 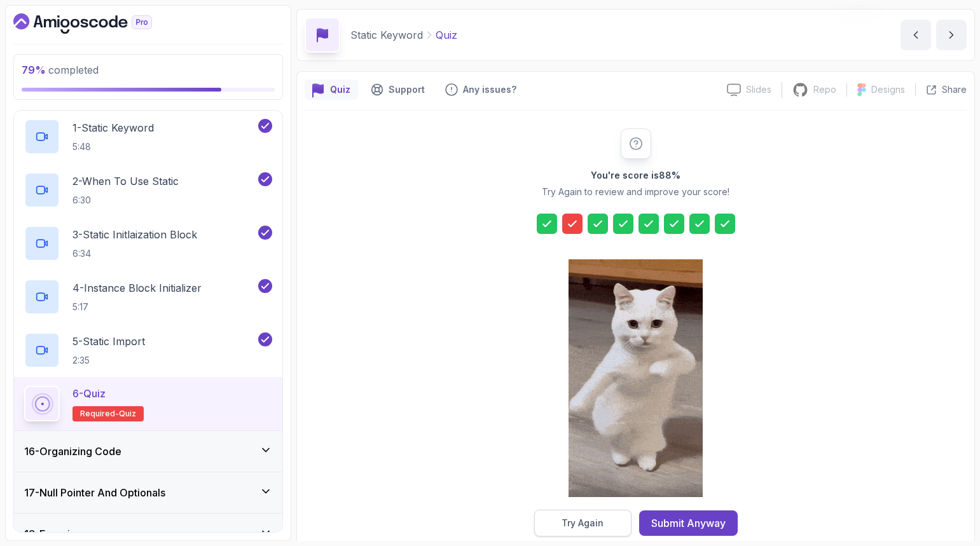 I want to click on button: previous content, so click(x=917, y=35).